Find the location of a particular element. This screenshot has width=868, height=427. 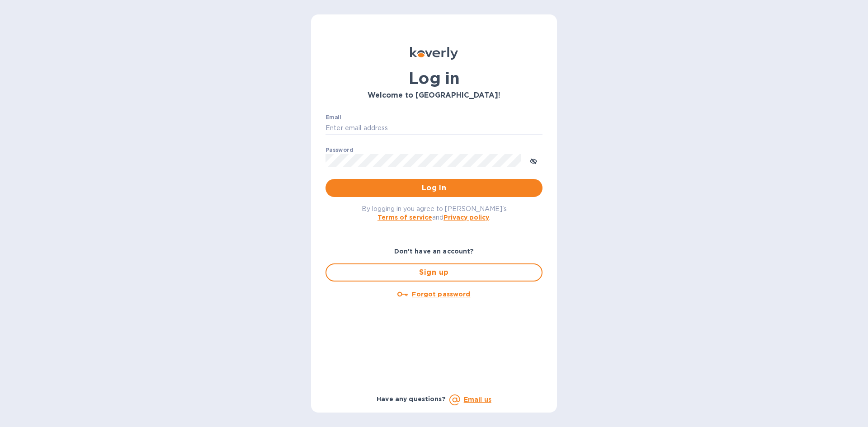

b: Terms of service is located at coordinates (405, 218).